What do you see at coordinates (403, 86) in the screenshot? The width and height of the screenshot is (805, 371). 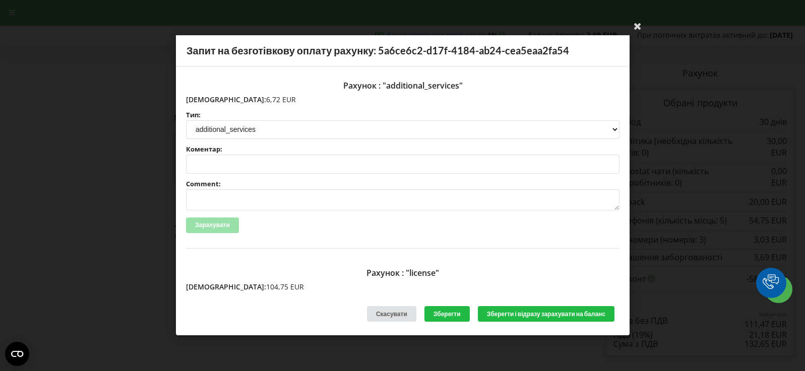 I see `div: Рахунок : "additional_services"` at bounding box center [403, 86].